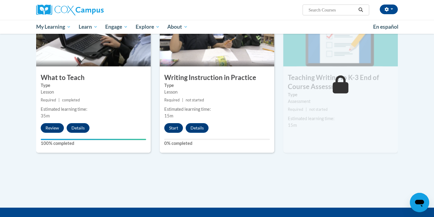  Describe the element at coordinates (148, 27) in the screenshot. I see `span: Explore` at that location.